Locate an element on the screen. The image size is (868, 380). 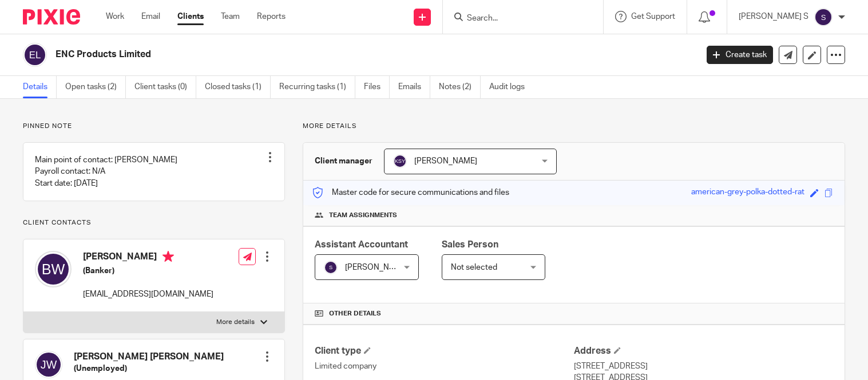
p: Master code for secure communications and files is located at coordinates (410, 193).